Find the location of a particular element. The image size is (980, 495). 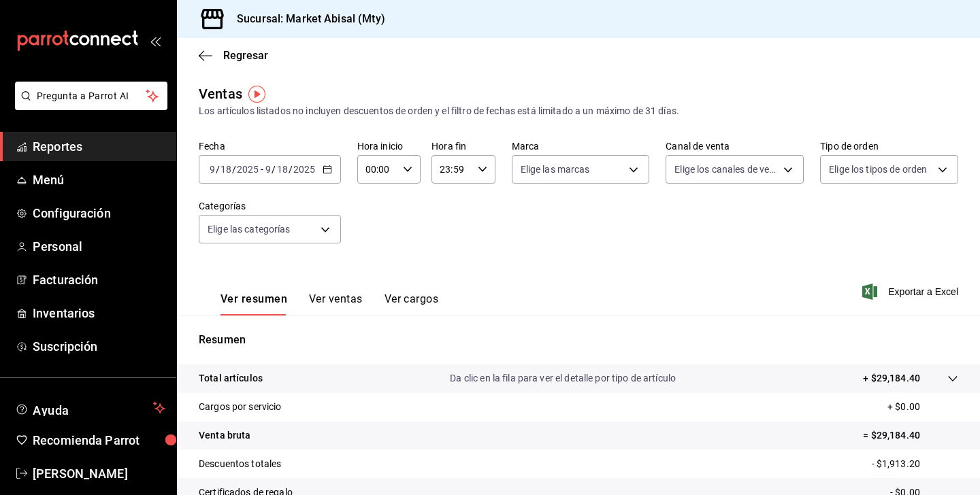

label: Categorías is located at coordinates (269, 206).